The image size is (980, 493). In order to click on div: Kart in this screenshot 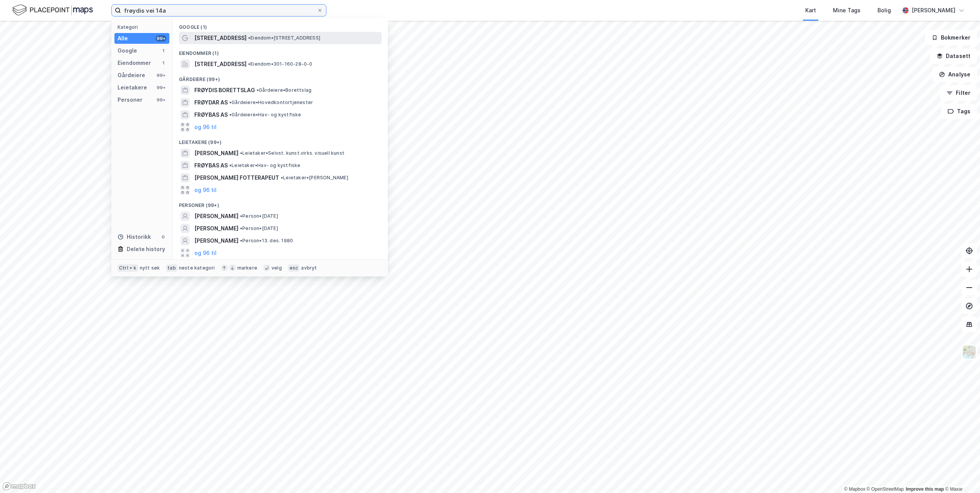, I will do `click(811, 10)`.